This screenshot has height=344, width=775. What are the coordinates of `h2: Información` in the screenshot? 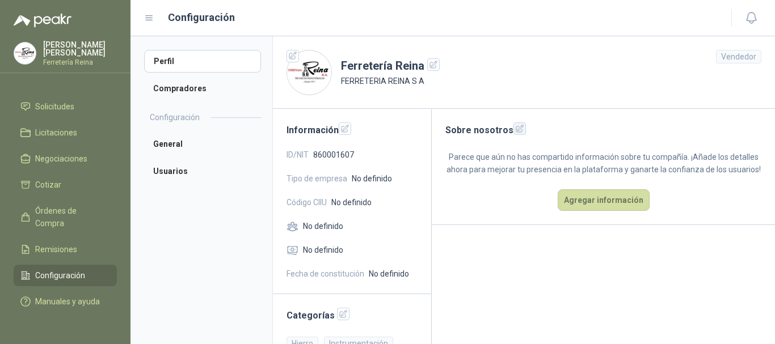 It's located at (352, 130).